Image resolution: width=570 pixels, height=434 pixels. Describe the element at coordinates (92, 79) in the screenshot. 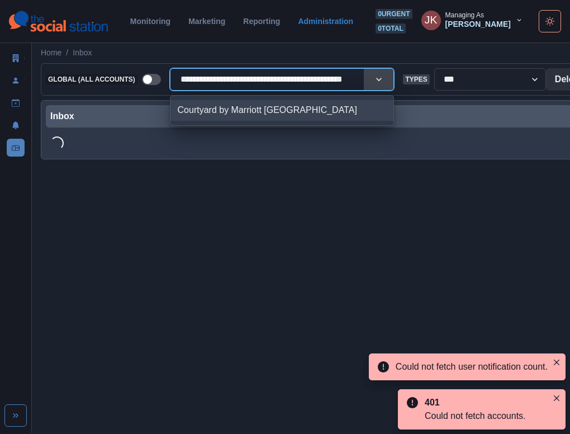

I see `span: Global (All Accounts)` at that location.